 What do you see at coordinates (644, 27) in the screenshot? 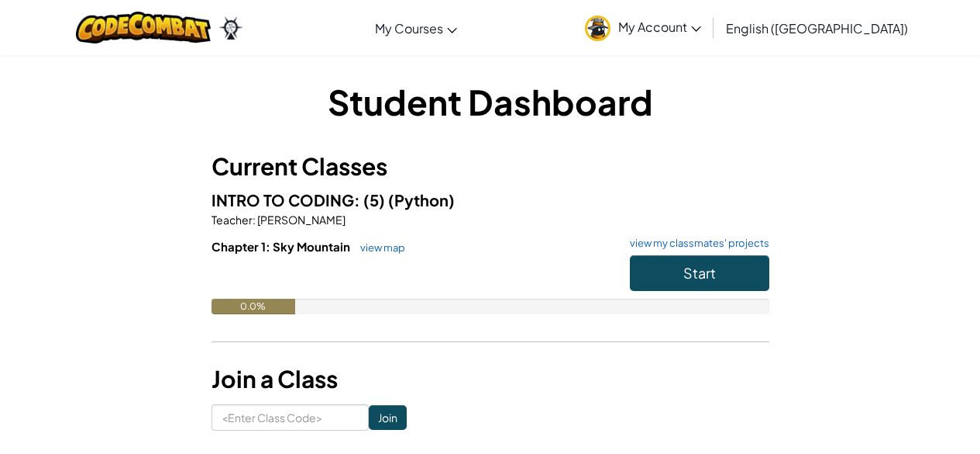
I see `a: My Account` at bounding box center [644, 27].